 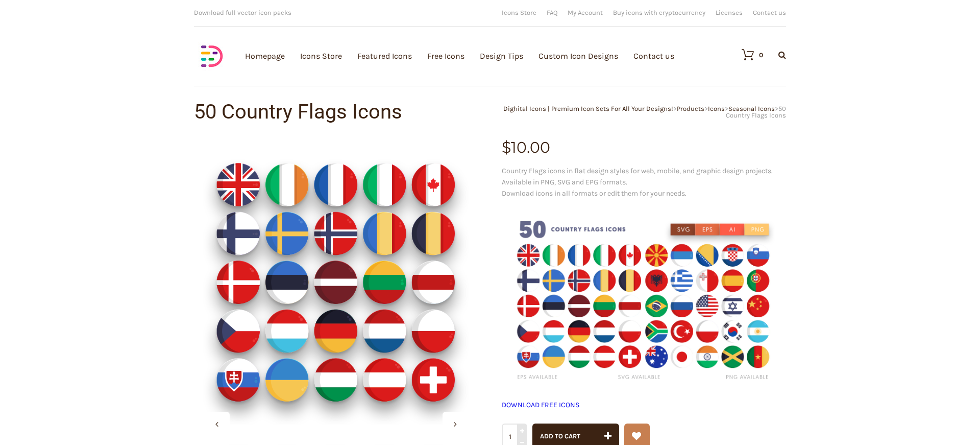 I want to click on span: Products, so click(x=691, y=108).